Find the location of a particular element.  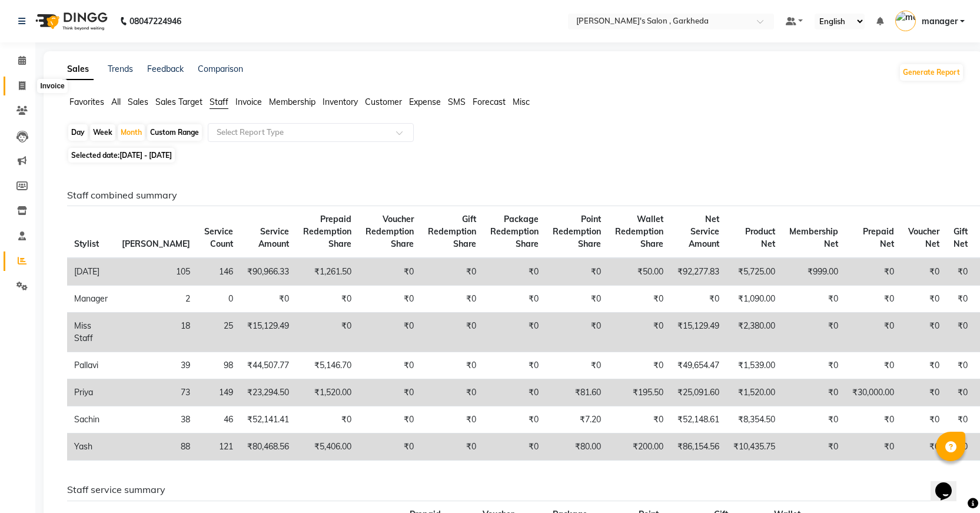

span: Customer is located at coordinates (383, 102).